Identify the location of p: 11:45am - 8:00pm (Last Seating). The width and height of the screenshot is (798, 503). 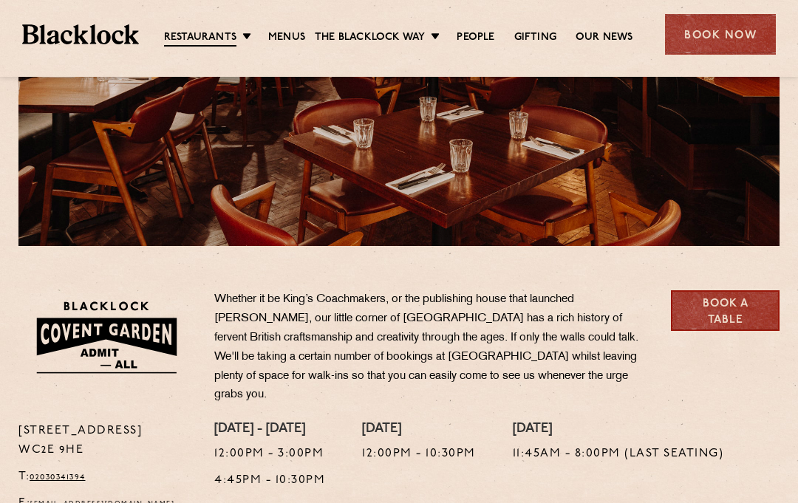
(619, 455).